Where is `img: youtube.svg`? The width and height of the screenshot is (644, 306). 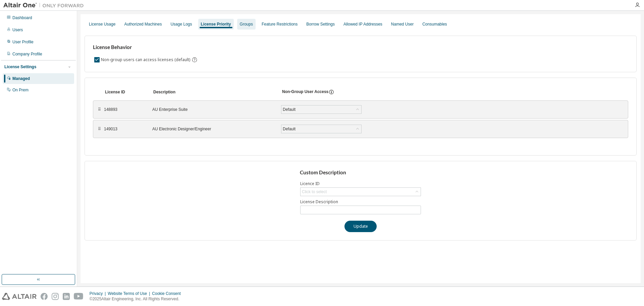 img: youtube.svg is located at coordinates (78, 296).